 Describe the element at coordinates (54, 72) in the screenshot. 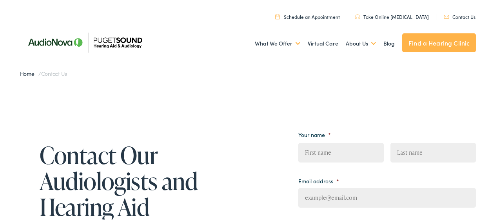

I see `span: Contact Us` at that location.